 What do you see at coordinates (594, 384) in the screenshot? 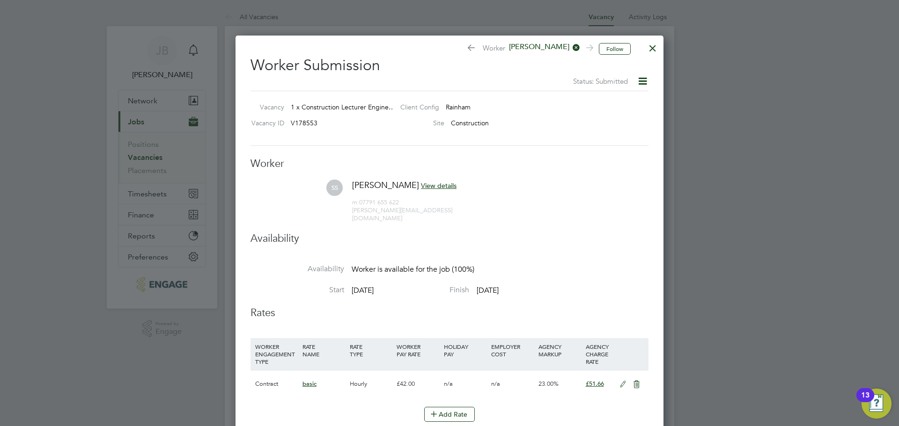
I see `span: £51.66` at bounding box center [594, 384].